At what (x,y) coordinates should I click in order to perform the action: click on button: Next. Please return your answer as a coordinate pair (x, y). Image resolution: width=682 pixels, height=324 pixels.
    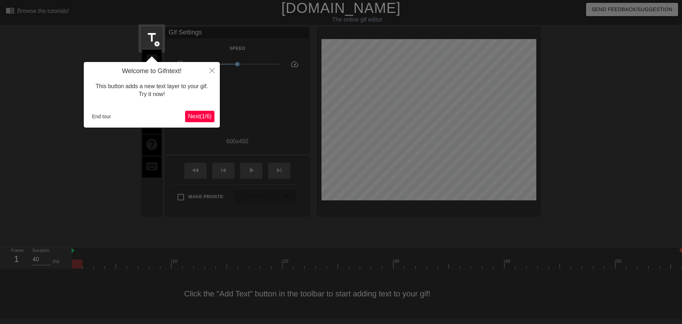
    Looking at the image, I should click on (200, 116).